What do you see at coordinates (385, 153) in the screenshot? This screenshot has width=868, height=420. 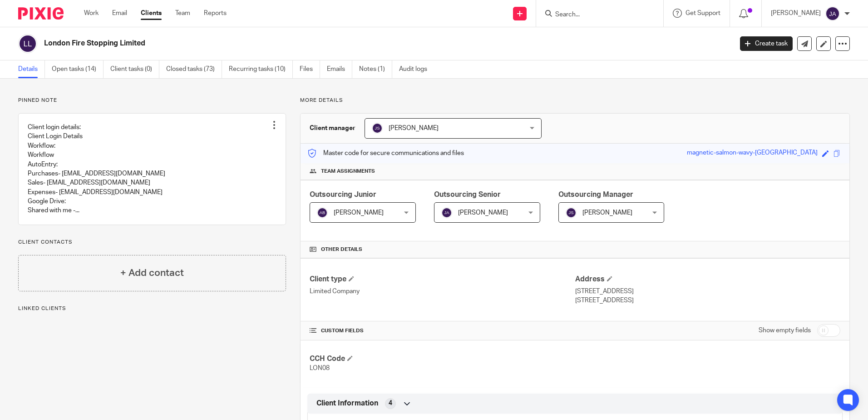 I see `p: Master code for secure communications and files` at bounding box center [385, 153].